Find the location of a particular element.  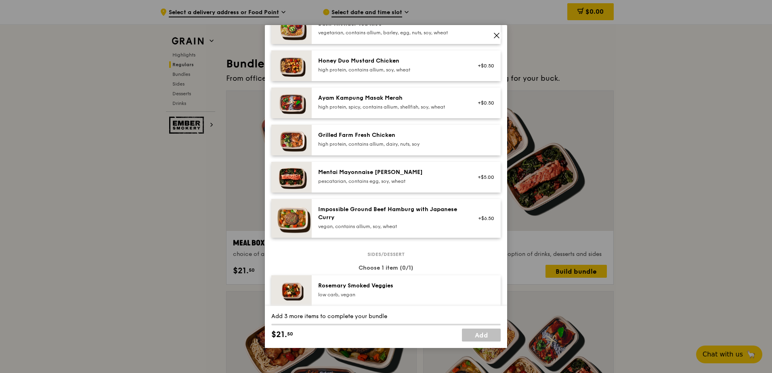

div: Impossible Ground Beef Hamburg with Japanese Curry is located at coordinates (390, 214).